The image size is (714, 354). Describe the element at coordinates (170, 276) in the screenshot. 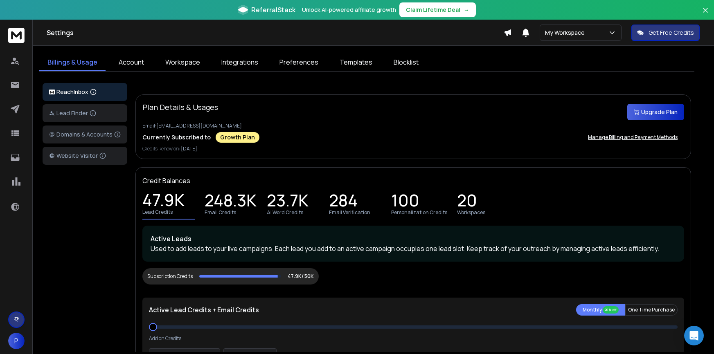

I see `div: Subscription Credits` at that location.